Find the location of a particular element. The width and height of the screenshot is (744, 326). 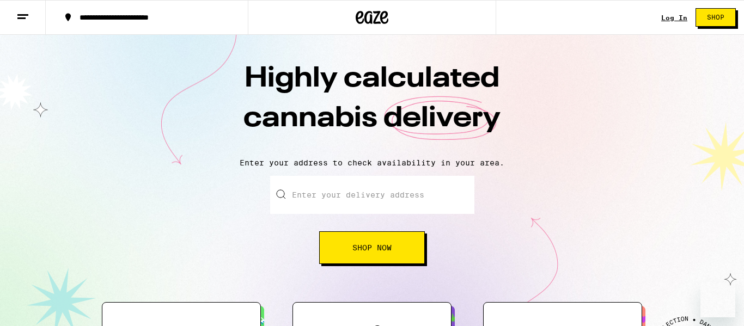

button: Shop Now is located at coordinates (372, 248).